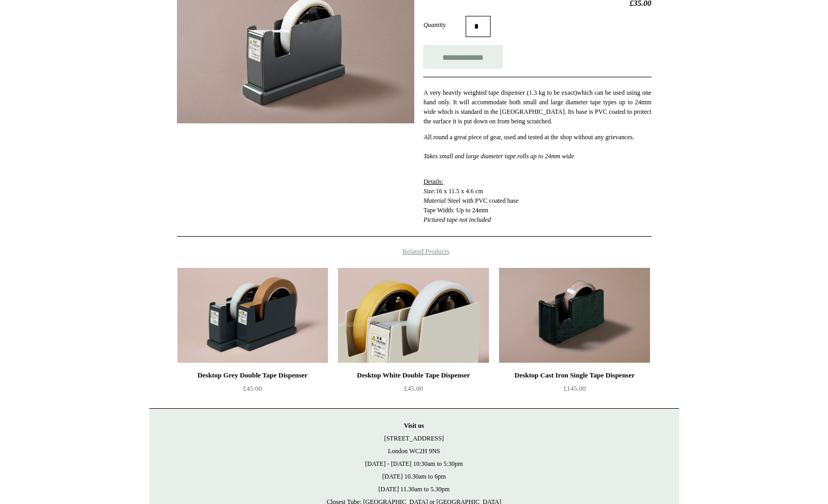 Image resolution: width=828 pixels, height=504 pixels. I want to click on em: Takes small and large diameter tape rolls up to 24mm wide, so click(499, 156).